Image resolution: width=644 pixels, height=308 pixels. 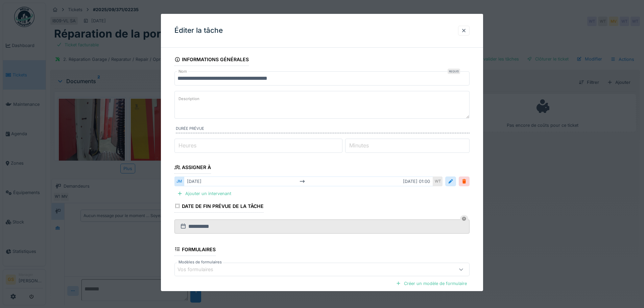 What do you see at coordinates (204, 193) in the screenshot?
I see `div: Ajouter un intervenant` at bounding box center [204, 193].